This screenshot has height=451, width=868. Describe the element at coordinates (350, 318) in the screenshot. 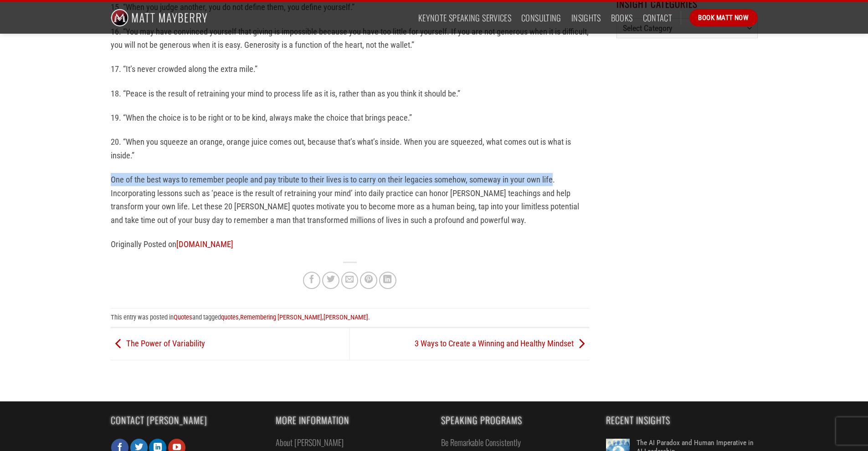

I see `footer: This entry was posted in and tagged , , .` at that location.